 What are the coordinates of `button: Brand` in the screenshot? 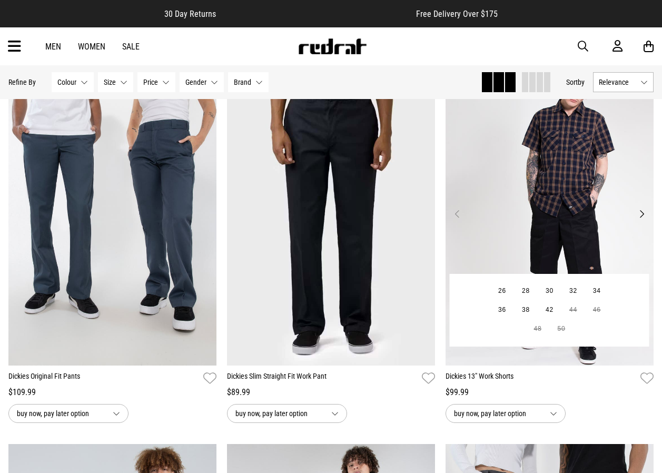 It's located at (248, 82).